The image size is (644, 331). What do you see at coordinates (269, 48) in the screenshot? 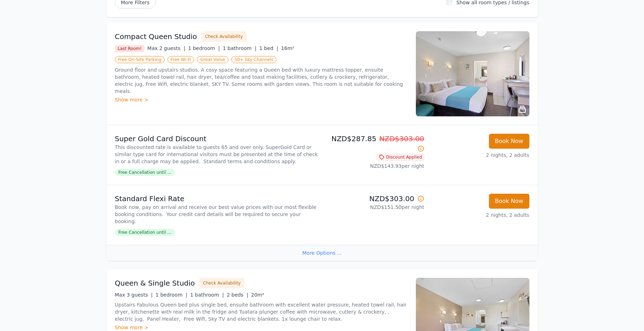
I see `span: 1 bed |` at bounding box center [269, 48].